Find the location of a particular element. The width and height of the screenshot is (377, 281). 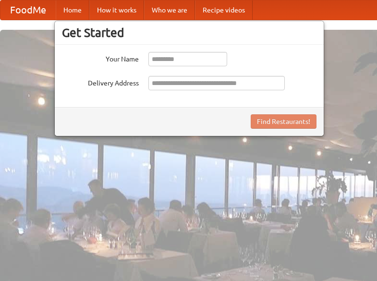

a: Who we are is located at coordinates (170, 10).